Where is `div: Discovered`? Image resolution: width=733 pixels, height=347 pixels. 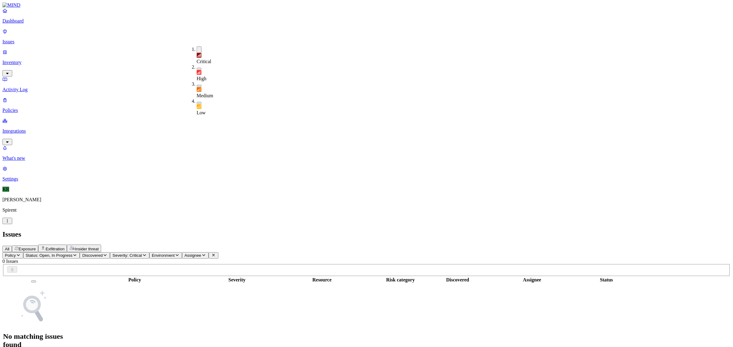 div: Discovered is located at coordinates (457, 280).